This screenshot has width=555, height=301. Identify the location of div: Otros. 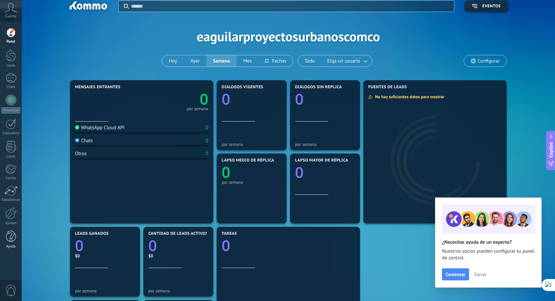
(81, 154).